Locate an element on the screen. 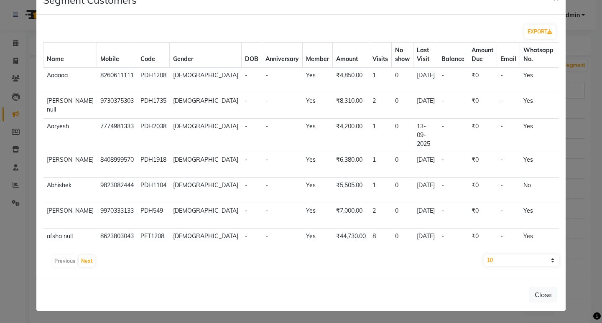  th: Visits is located at coordinates (380, 55).